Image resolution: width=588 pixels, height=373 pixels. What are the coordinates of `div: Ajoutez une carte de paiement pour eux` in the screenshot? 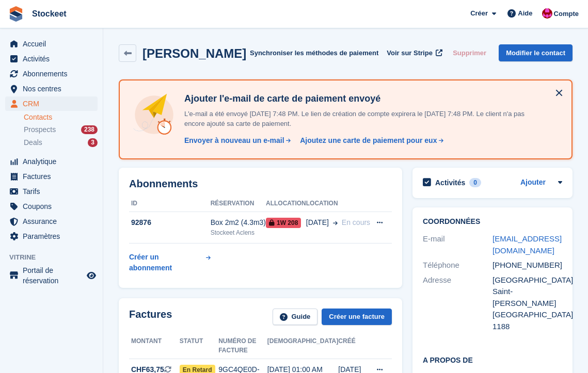 It's located at (368, 141).